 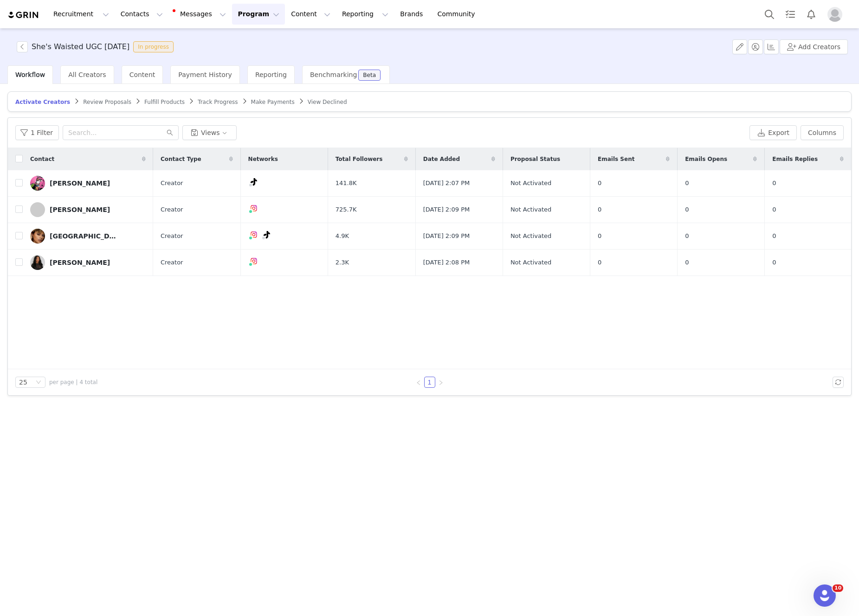 I want to click on li: Next Page, so click(x=441, y=383).